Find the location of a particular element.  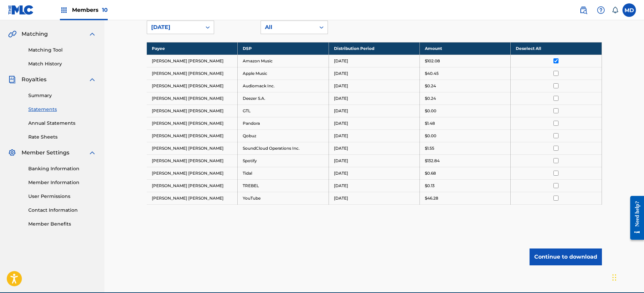

p: $1.48 is located at coordinates (430, 123).